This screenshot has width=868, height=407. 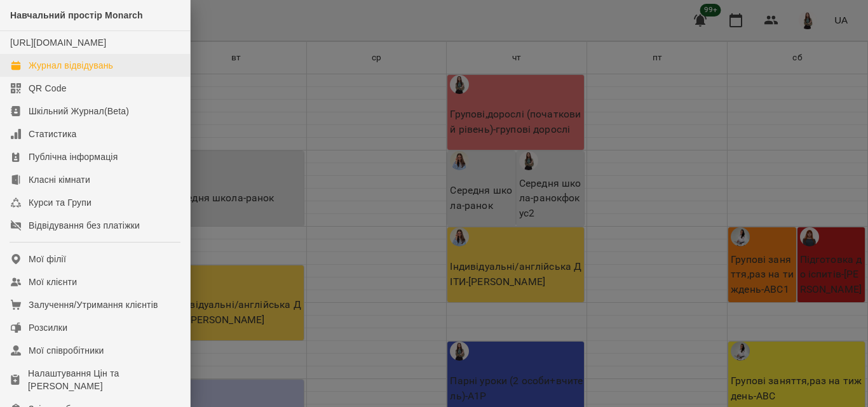 What do you see at coordinates (48, 88) in the screenshot?
I see `div: QR Code` at bounding box center [48, 88].